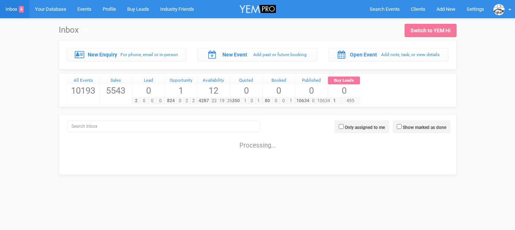 The width and height of the screenshot is (515, 230). What do you see at coordinates (148, 81) in the screenshot?
I see `a: Lead` at bounding box center [148, 81].